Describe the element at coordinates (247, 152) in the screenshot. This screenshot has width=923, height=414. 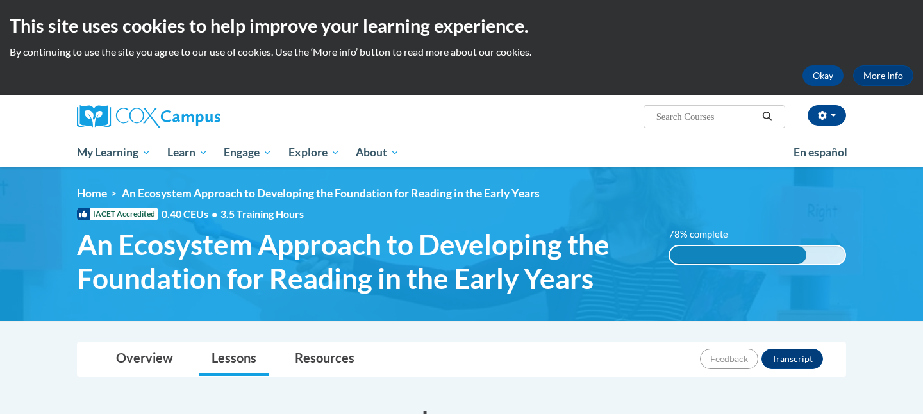
I see `a: Engage` at that location.